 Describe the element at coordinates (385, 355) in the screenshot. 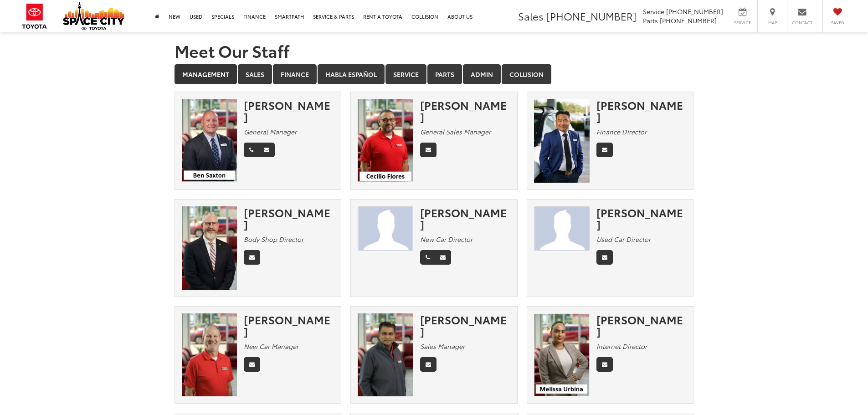

I see `img: Oz Ali` at that location.